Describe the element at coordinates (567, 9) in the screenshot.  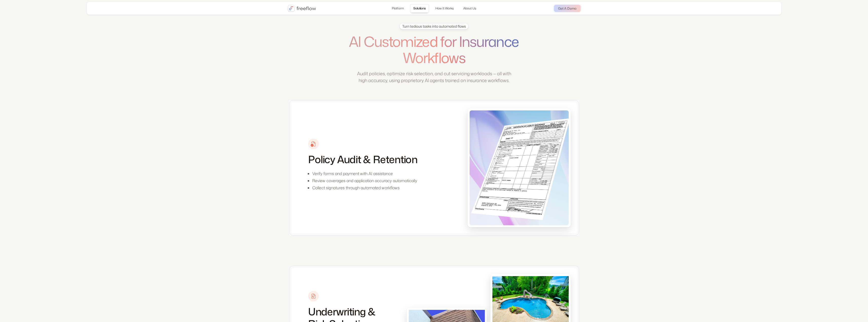
I see `a: Get A Demo` at that location.